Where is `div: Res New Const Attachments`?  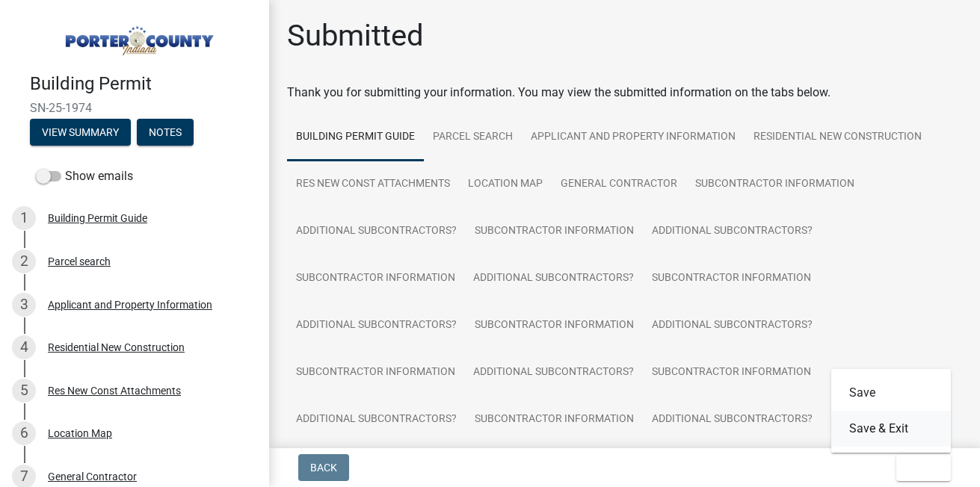 div: Res New Const Attachments is located at coordinates (115, 391).